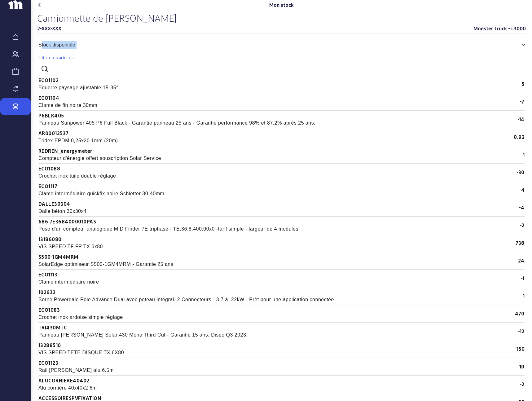 Image resolution: width=532 pixels, height=401 pixels. What do you see at coordinates (278, 45) in the screenshot?
I see `mat-panel-title: Stock disponible` at bounding box center [278, 45].